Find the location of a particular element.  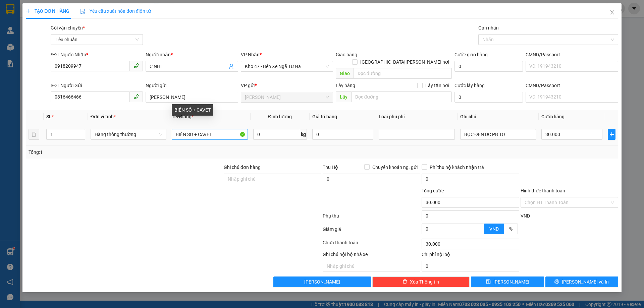

span: Giao hàng is located at coordinates (346, 55).